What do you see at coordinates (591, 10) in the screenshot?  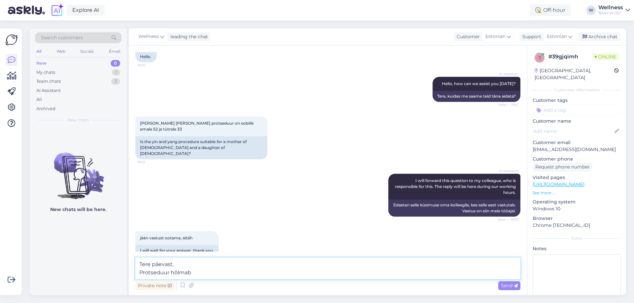 I see `div: W` at bounding box center [591, 10].